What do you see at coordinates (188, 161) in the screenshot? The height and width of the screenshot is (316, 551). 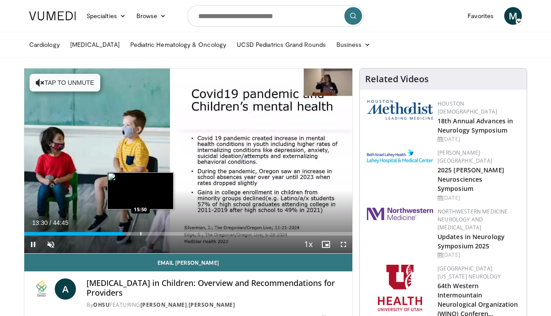 I see `video-js: Video Player` at bounding box center [188, 161].